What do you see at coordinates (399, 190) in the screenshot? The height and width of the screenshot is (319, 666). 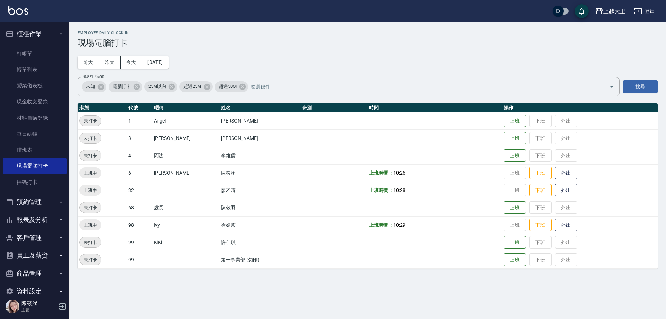 I see `span: 10:28` at bounding box center [399, 190].